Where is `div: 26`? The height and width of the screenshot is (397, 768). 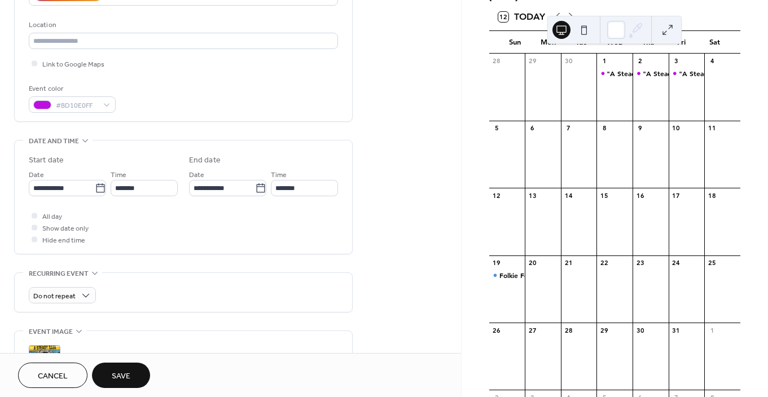 div: 26 is located at coordinates (497, 330).